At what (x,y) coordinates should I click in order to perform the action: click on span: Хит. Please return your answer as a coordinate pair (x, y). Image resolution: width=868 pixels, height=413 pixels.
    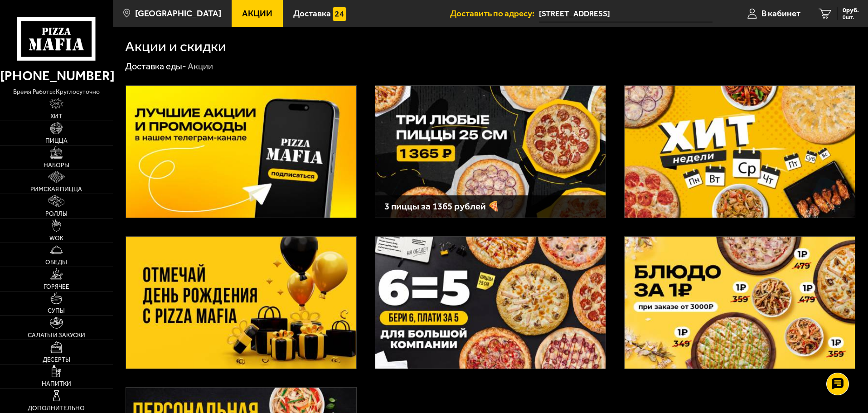
    Looking at the image, I should click on (56, 117).